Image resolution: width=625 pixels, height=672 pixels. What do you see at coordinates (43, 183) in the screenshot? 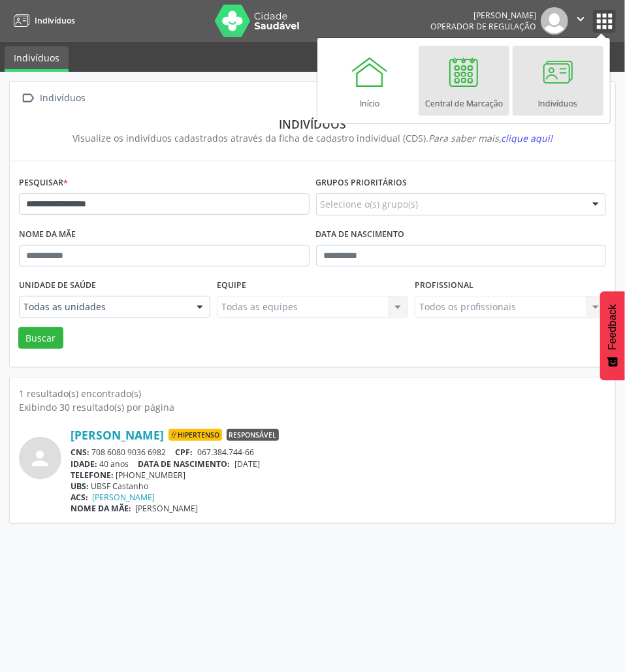
I see `label: Pesquisar` at bounding box center [43, 183].